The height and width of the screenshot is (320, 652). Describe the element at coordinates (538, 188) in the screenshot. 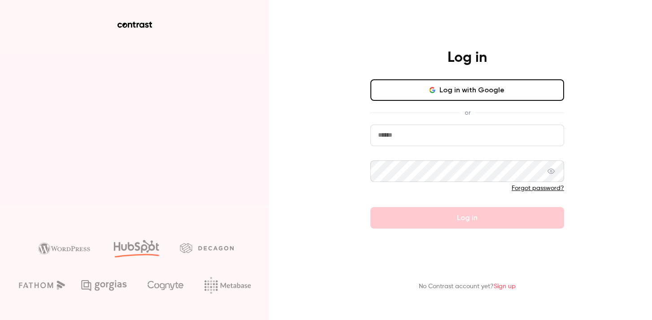

I see `a: Forgot password?` at that location.